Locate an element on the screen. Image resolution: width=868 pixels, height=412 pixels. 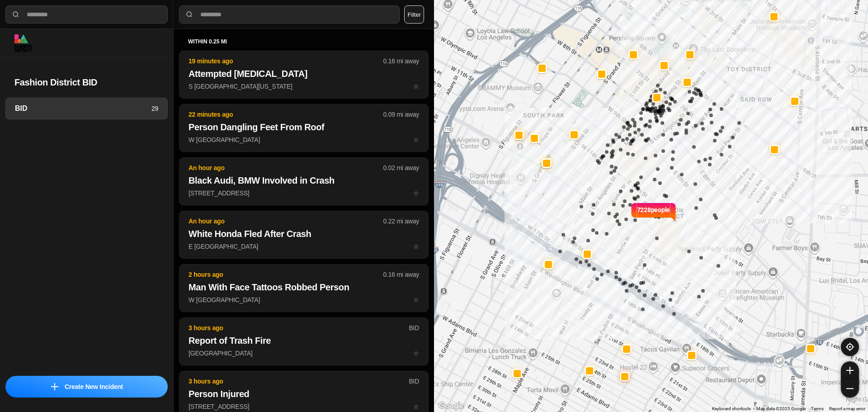
h2: Person Dangling Feet From Roof is located at coordinates (304, 127).